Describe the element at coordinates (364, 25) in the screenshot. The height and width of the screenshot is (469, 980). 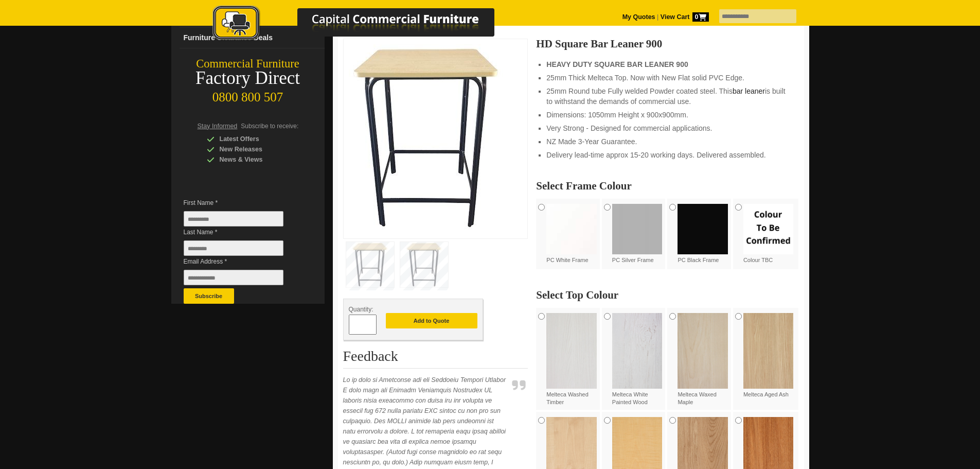
I see `a: Capital Commercial Furniture Logo` at that location.